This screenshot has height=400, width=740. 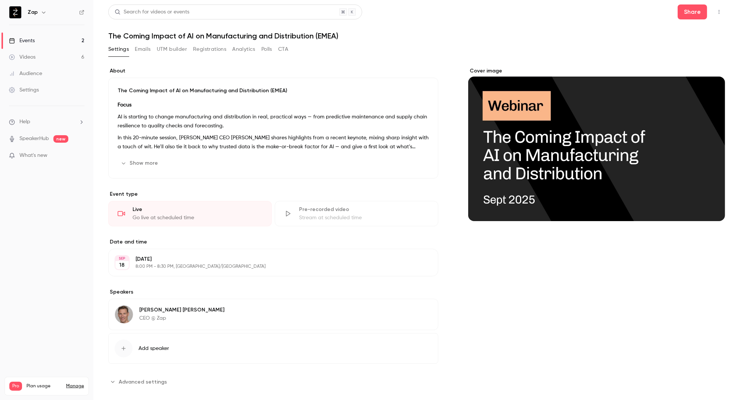 I want to click on img: Christopher Reeves, so click(x=124, y=315).